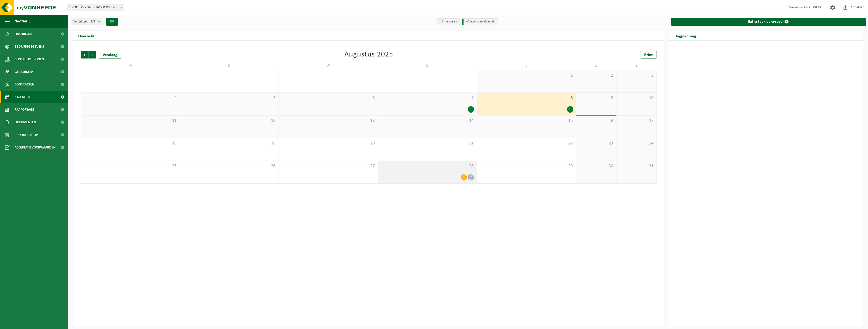 This screenshot has width=868, height=329. What do you see at coordinates (130, 166) in the screenshot?
I see `span: 25` at bounding box center [130, 166].